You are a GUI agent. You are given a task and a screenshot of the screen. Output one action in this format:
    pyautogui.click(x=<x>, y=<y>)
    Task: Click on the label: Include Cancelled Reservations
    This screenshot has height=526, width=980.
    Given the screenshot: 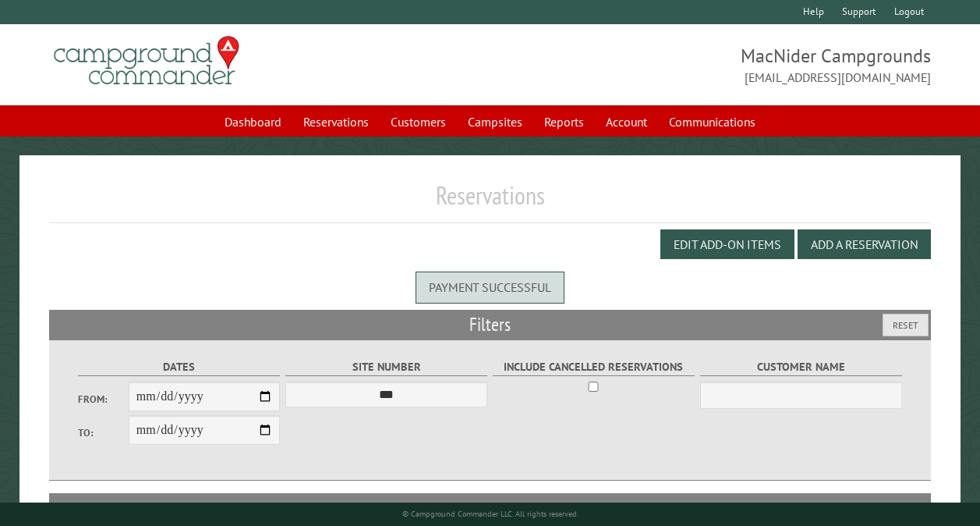 What is the action you would take?
    pyautogui.click(x=594, y=366)
    